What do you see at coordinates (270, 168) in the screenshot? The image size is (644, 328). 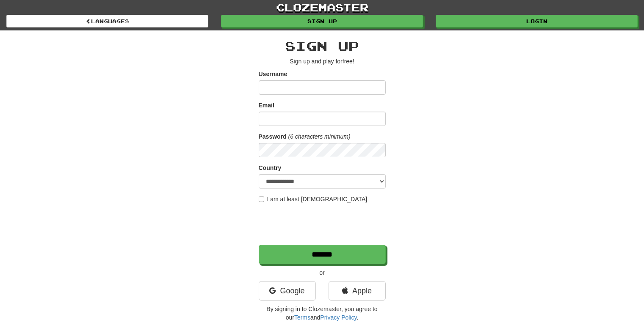 I see `label: Country` at bounding box center [270, 168].